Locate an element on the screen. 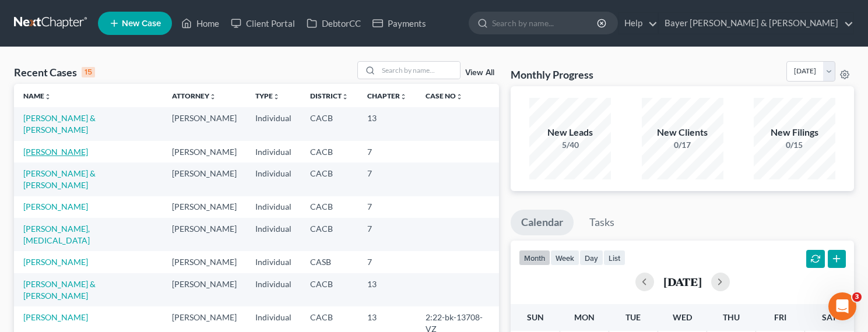 Image resolution: width=868 pixels, height=332 pixels. div: New Leads is located at coordinates (570, 132).